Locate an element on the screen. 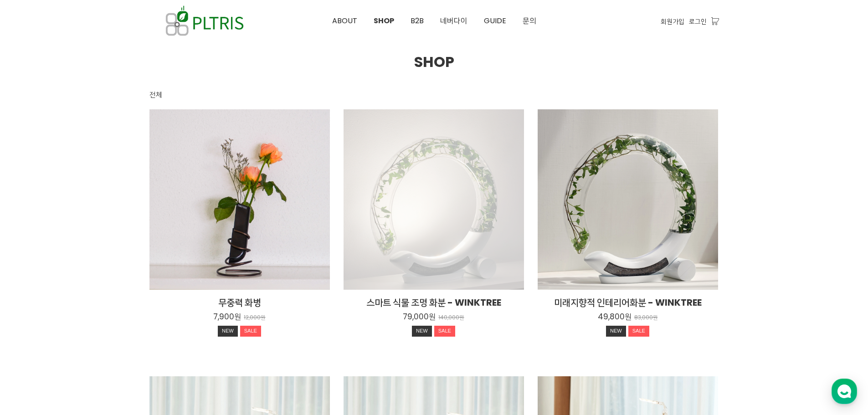  span: 대화 is located at coordinates (89, 306).